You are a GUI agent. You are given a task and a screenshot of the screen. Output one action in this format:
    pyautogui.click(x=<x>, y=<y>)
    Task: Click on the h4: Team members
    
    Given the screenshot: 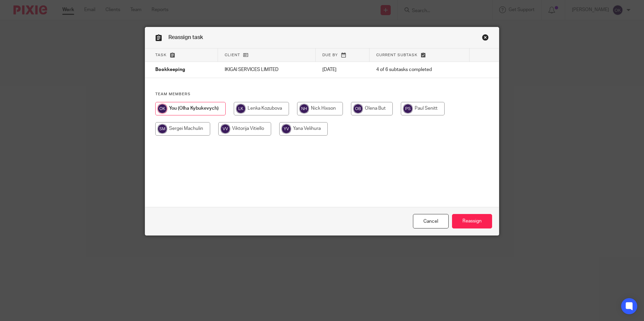 What is the action you would take?
    pyautogui.click(x=322, y=95)
    